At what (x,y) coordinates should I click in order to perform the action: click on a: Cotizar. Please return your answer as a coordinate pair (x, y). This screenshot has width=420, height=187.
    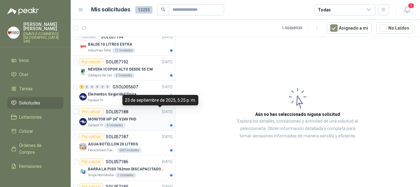
    Looking at the image, I should click on (35, 131).